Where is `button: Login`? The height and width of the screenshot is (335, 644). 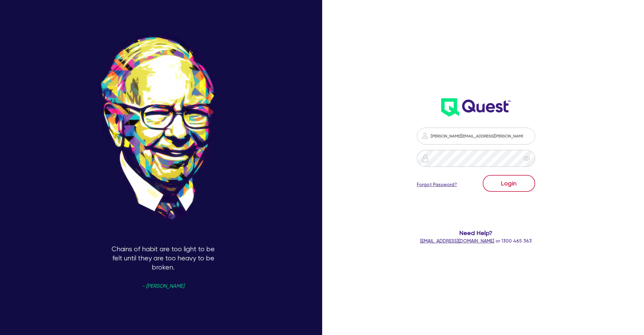 button: Login is located at coordinates (509, 184).